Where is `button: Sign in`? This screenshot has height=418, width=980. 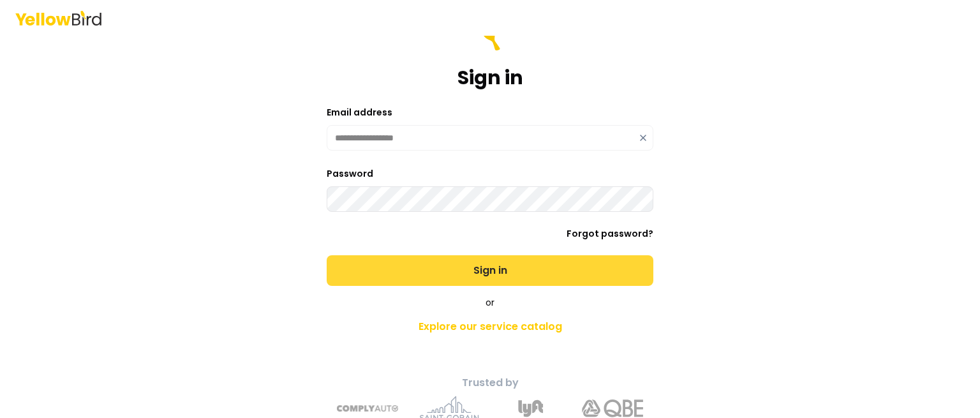
button: Sign in is located at coordinates (490, 271).